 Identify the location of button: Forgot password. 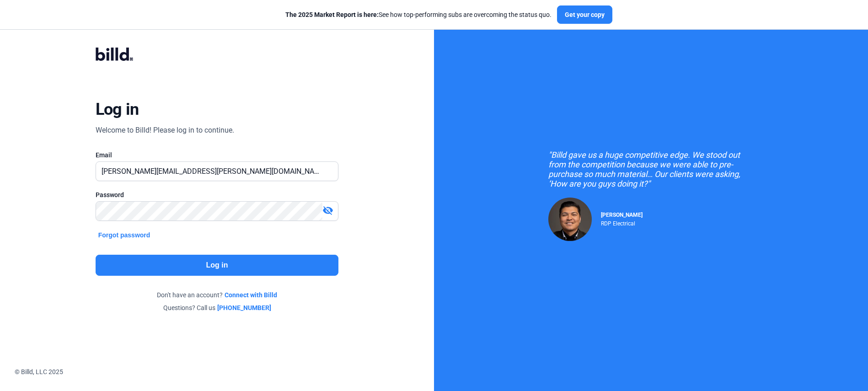
(124, 235).